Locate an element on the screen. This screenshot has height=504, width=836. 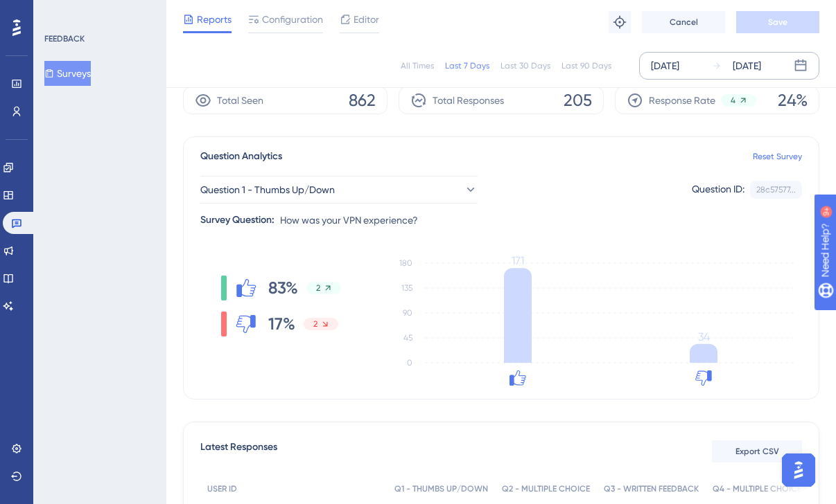
div: Last 7 Days is located at coordinates (467, 66).